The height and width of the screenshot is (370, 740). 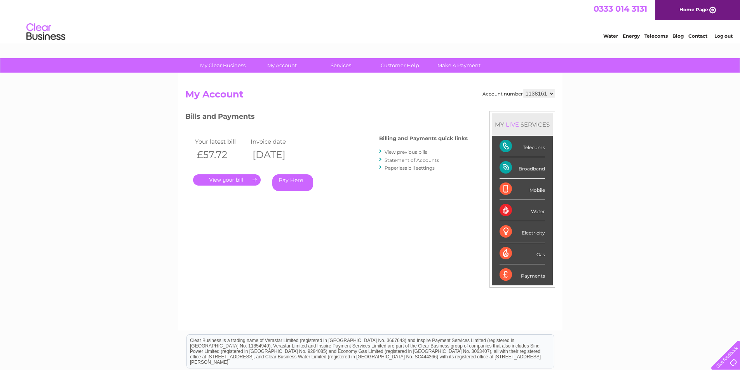 I want to click on div: Water, so click(x=522, y=211).